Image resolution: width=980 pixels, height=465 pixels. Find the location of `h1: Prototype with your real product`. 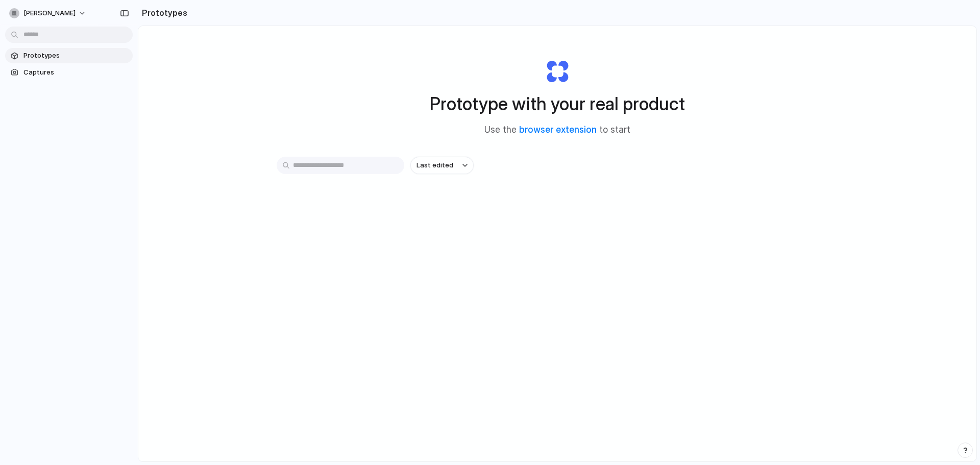

h1: Prototype with your real product is located at coordinates (558, 104).